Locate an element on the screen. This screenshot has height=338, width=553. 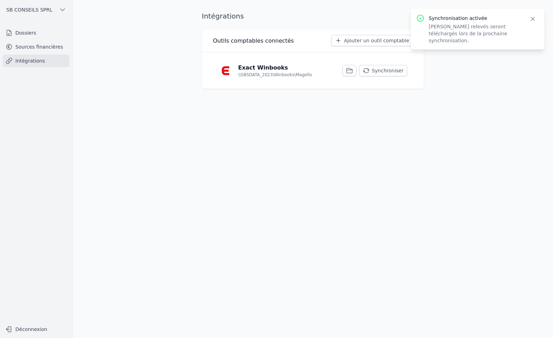
p: Exact Winbooks is located at coordinates (263, 68).